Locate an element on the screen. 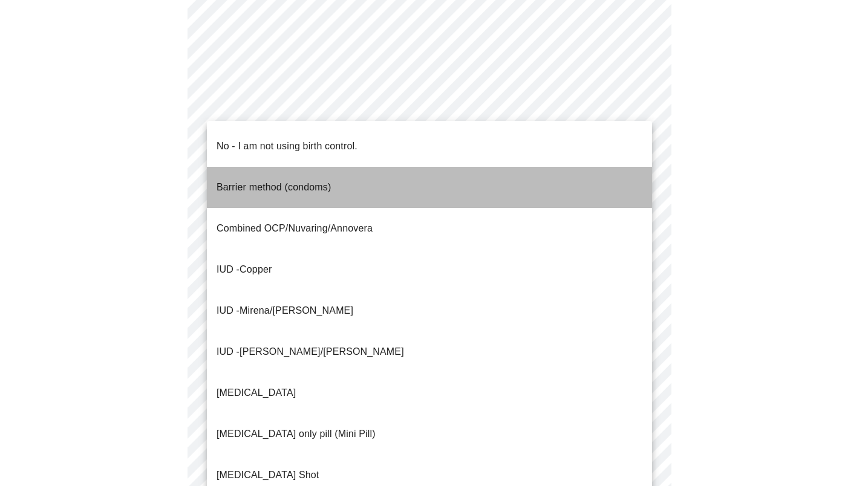 This screenshot has width=868, height=486. p: Combined OCP/Nuvaring/Annovera is located at coordinates (294, 228).